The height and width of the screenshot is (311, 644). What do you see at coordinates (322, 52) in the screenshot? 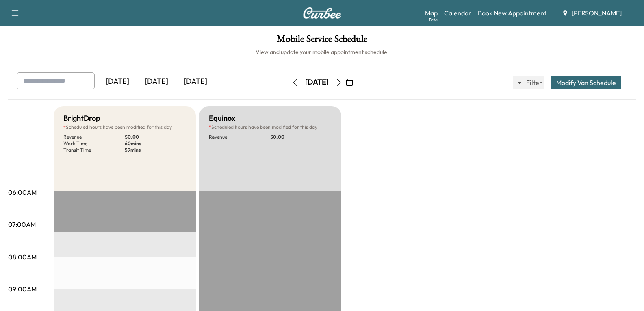
I see `h6: View and update your mobile appointment schedule.` at bounding box center [322, 52].